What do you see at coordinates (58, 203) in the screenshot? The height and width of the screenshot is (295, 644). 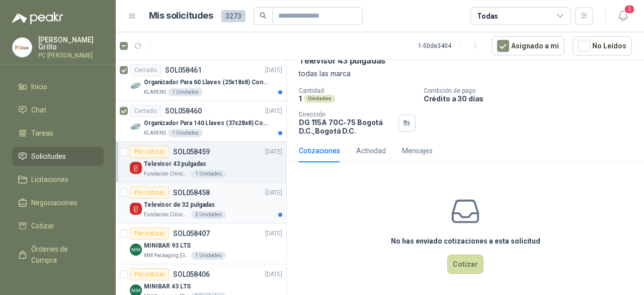 I see `a: Negociaciones` at bounding box center [58, 203].